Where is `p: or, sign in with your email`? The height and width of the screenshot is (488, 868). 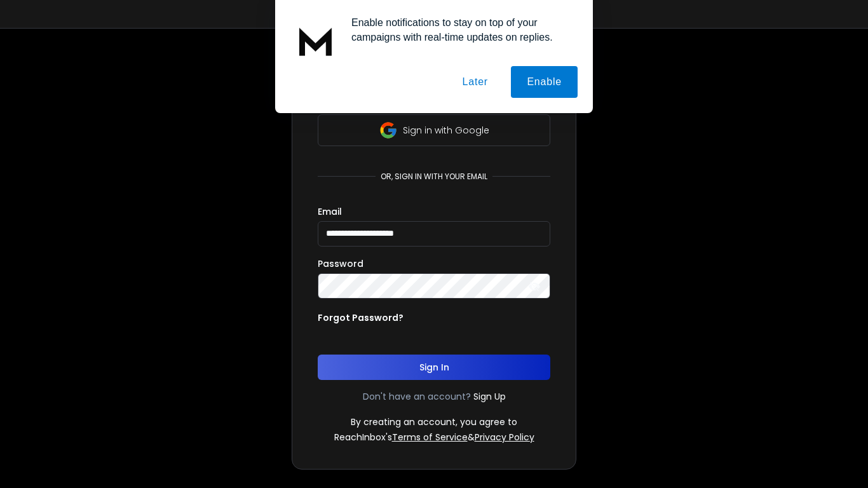 p: or, sign in with your email is located at coordinates (434, 177).